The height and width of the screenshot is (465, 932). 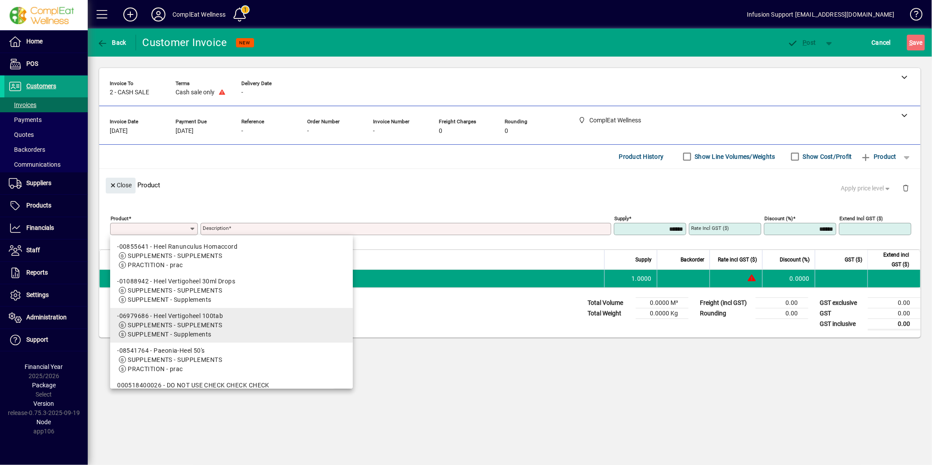 I want to click on span: Payments, so click(x=25, y=120).